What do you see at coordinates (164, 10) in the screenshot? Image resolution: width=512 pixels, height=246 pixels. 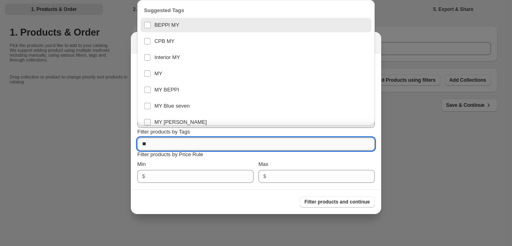 I see `span: Suggested Tags` at bounding box center [164, 10].